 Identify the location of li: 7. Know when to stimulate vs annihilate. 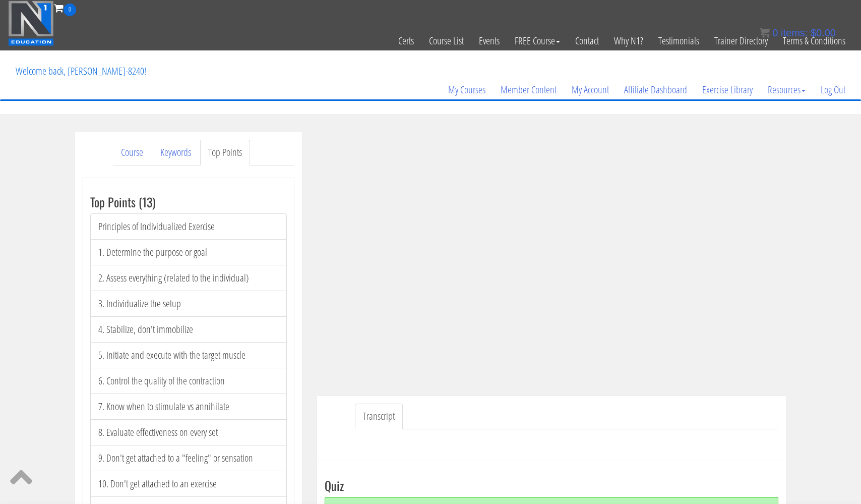
(189, 407).